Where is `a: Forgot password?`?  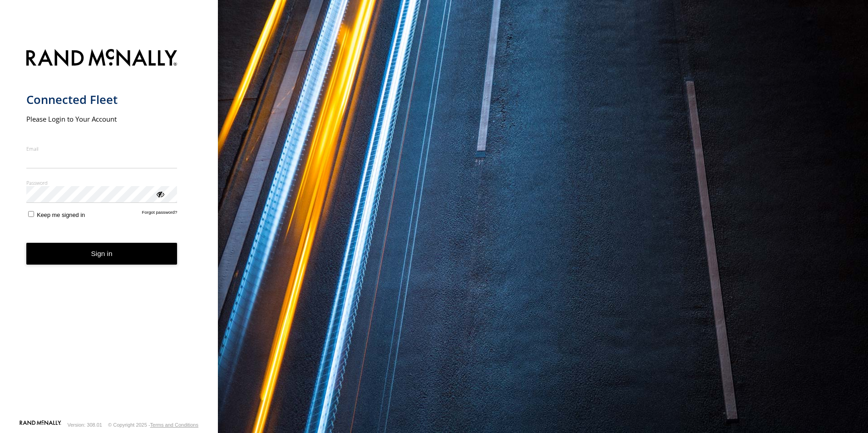 a: Forgot password? is located at coordinates (159, 214).